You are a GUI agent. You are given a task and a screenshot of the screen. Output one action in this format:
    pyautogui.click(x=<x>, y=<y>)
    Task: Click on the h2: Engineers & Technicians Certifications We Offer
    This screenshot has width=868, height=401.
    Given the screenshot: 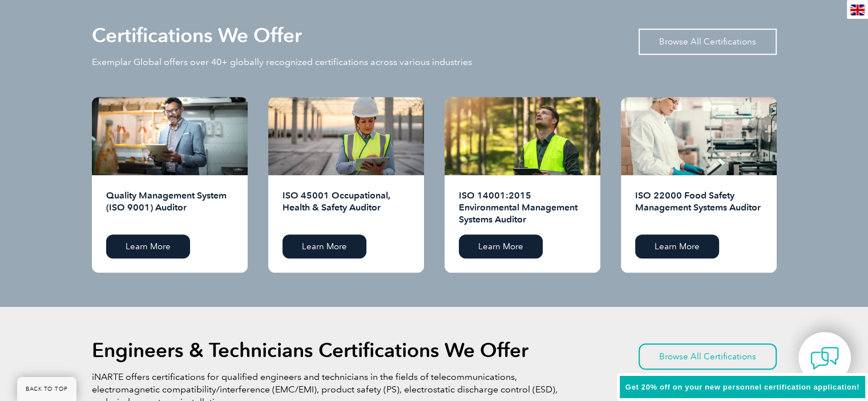 What is the action you would take?
    pyautogui.click(x=310, y=350)
    